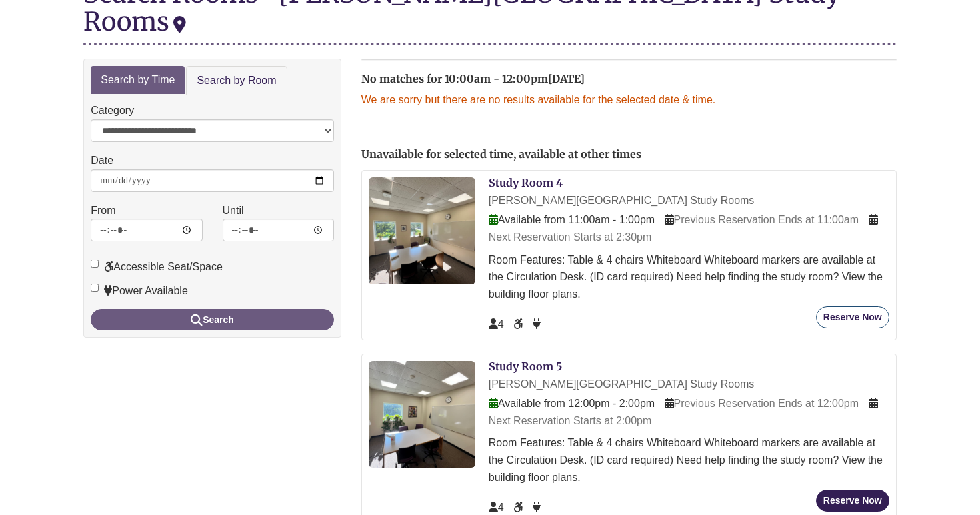 The height and width of the screenshot is (515, 980). I want to click on span: Available from 12:00pm - 2:00pm, so click(571, 403).